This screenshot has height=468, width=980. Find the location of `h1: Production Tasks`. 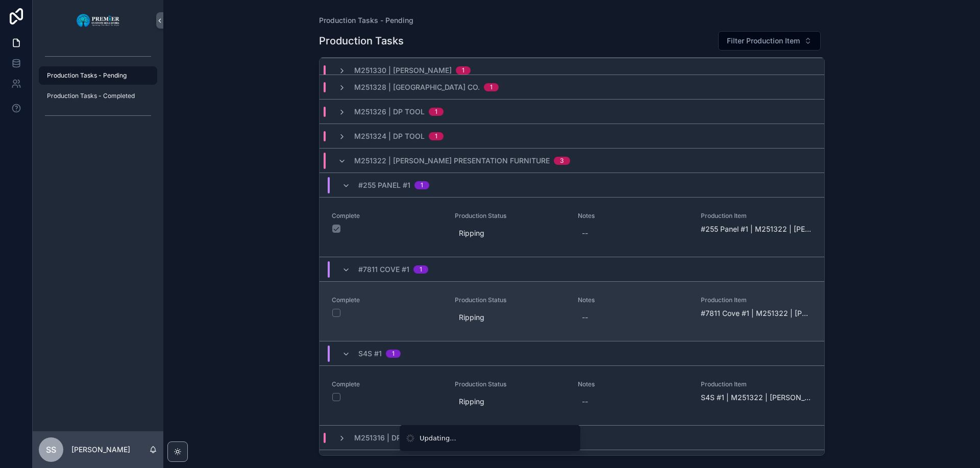

h1: Production Tasks is located at coordinates (361, 41).